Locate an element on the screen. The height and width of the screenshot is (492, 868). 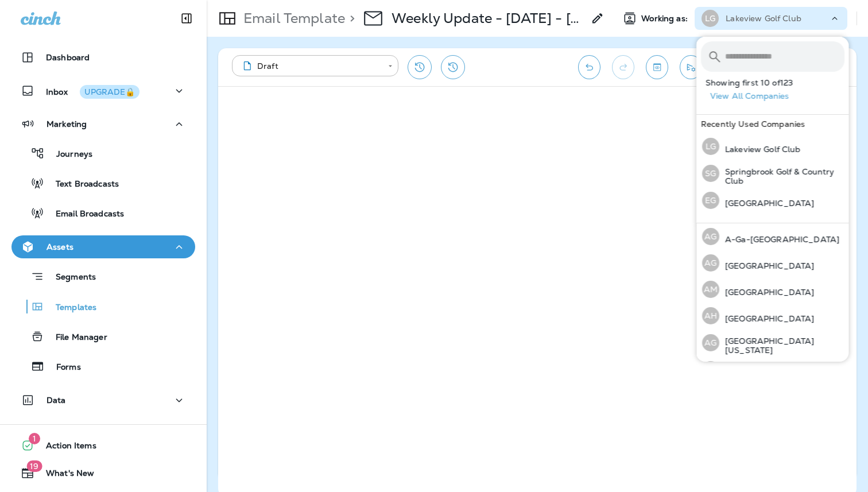
button: Collapse Sidebar is located at coordinates (186, 18).